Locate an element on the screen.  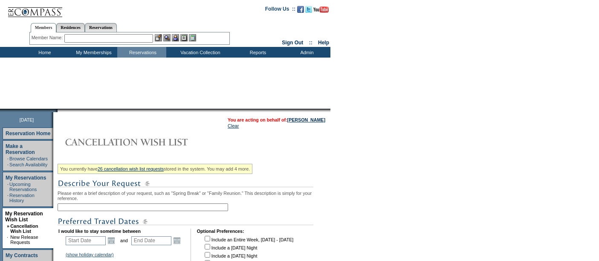
a: Reservation Home is located at coordinates (28, 133).